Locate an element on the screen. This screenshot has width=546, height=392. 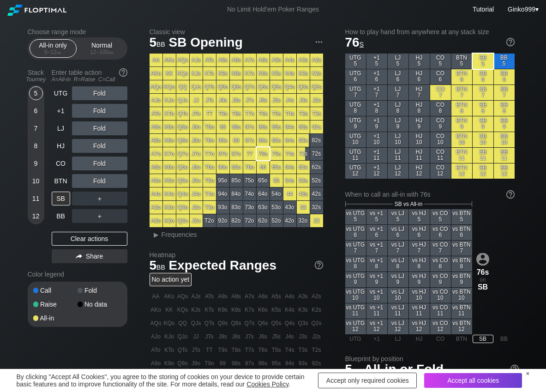
div: CO 7 is located at coordinates (440, 93).